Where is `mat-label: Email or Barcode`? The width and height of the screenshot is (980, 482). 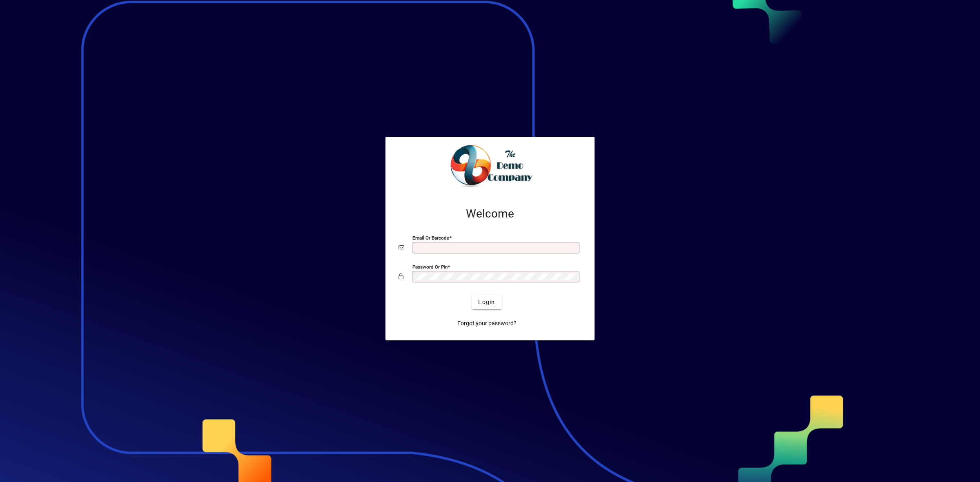 mat-label: Email or Barcode is located at coordinates (431, 238).